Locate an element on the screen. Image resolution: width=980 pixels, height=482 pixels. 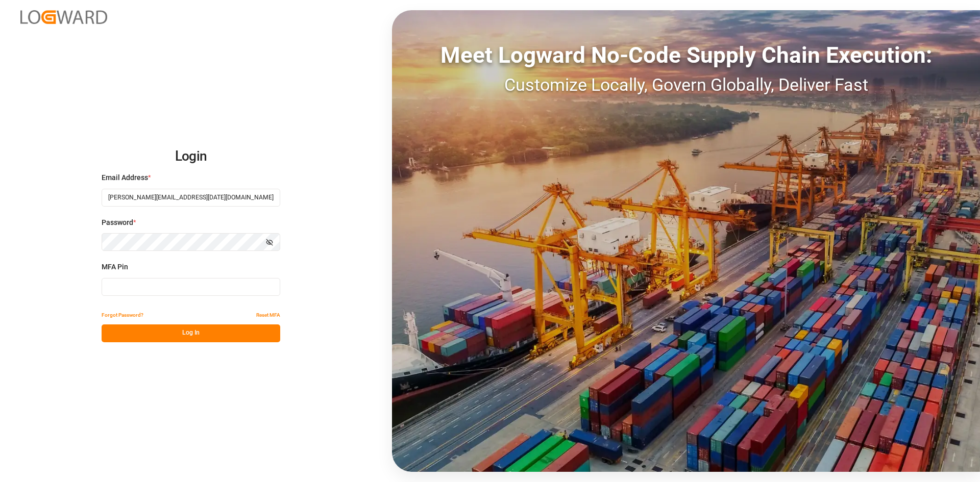
span: Email Address is located at coordinates (125, 177).